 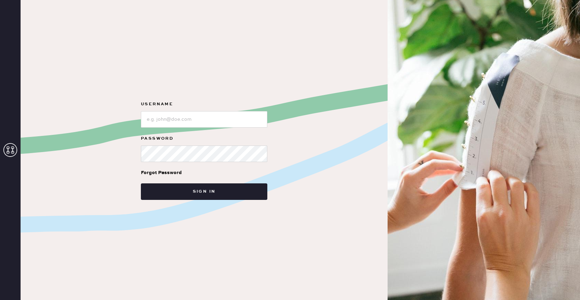 I want to click on label: Username, so click(x=204, y=104).